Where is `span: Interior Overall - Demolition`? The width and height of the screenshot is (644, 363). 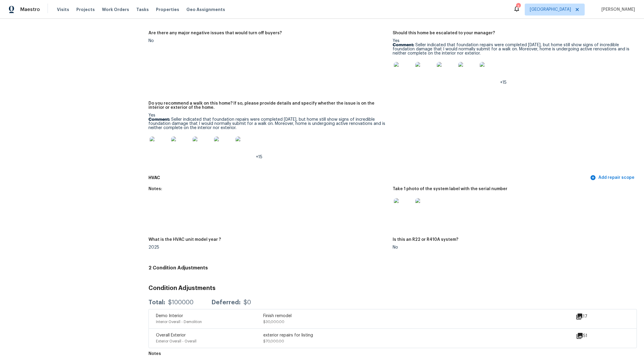
span: Interior Overall - Demolition is located at coordinates (179, 322).